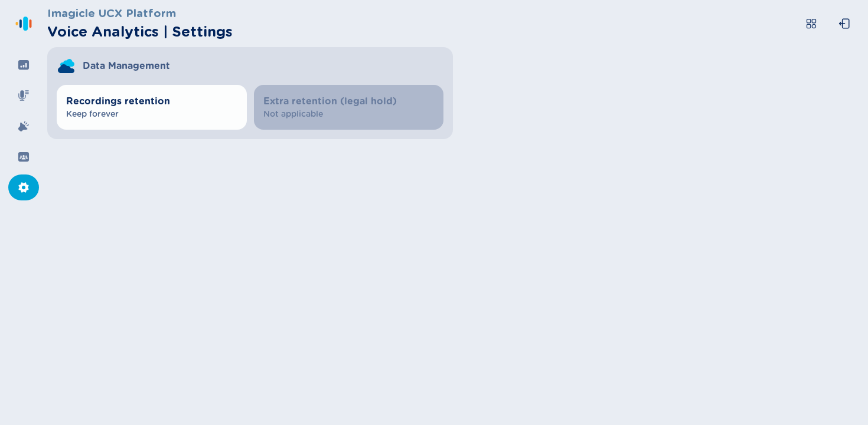 The image size is (868, 425). I want to click on span: Keep forever, so click(152, 115).